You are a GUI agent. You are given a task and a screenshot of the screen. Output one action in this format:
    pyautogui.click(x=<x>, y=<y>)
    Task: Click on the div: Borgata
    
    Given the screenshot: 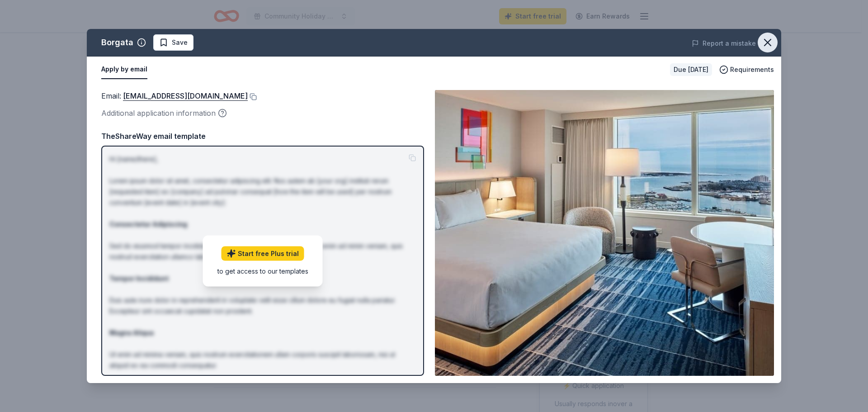 What is the action you would take?
    pyautogui.click(x=117, y=42)
    